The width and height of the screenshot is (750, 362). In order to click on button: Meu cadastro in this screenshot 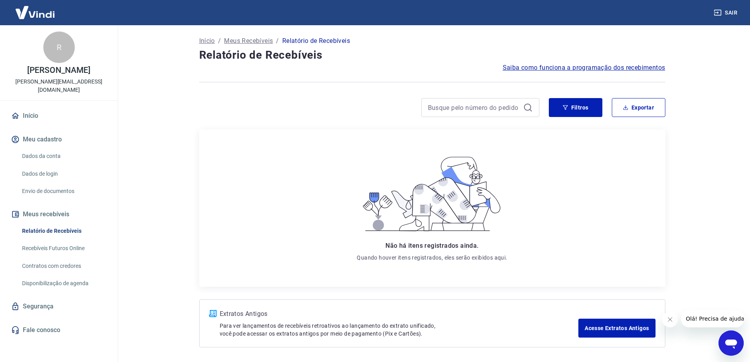, I will do `click(59, 139)`.